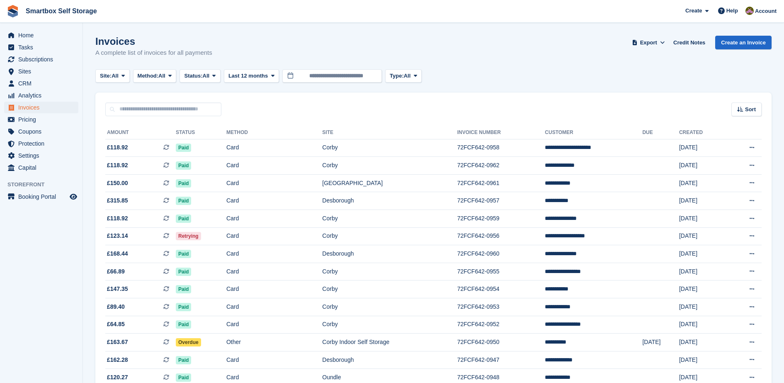  Describe the element at coordinates (43, 131) in the screenshot. I see `span: Coupons` at that location.